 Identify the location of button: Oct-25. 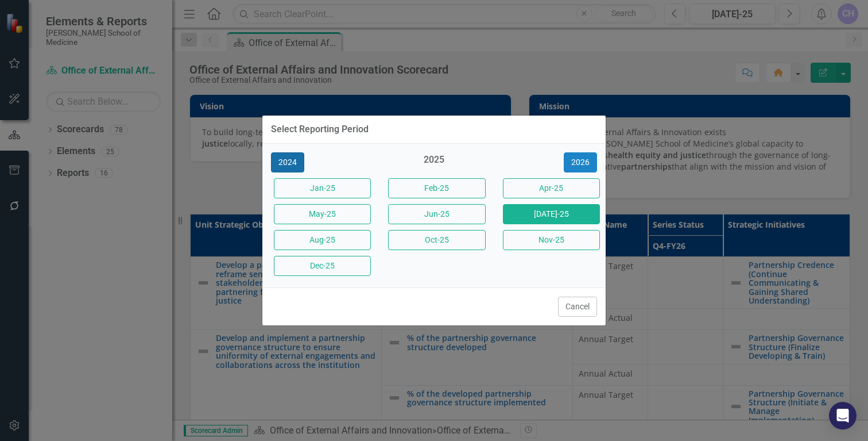
(436, 239).